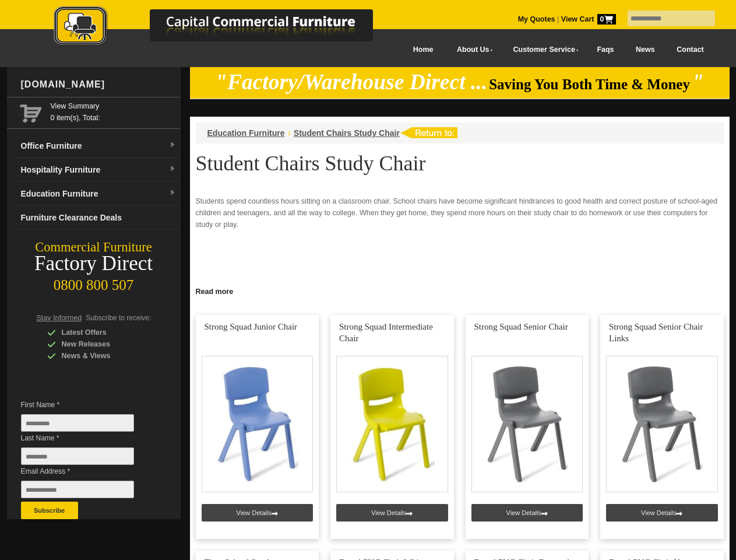 This screenshot has height=560, width=736. What do you see at coordinates (589, 84) in the screenshot?
I see `span: Saving You Both Time & Money` at bounding box center [589, 84].